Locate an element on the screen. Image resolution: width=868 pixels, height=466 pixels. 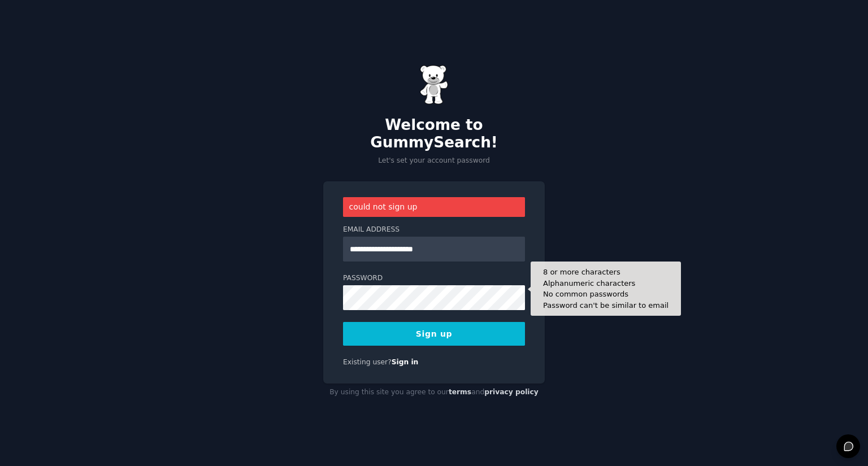
a: terms is located at coordinates (460, 392).